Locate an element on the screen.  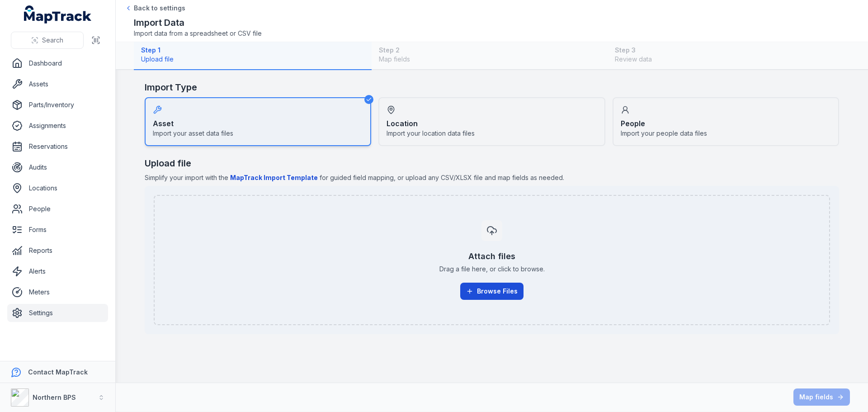
a: People is located at coordinates (57, 209).